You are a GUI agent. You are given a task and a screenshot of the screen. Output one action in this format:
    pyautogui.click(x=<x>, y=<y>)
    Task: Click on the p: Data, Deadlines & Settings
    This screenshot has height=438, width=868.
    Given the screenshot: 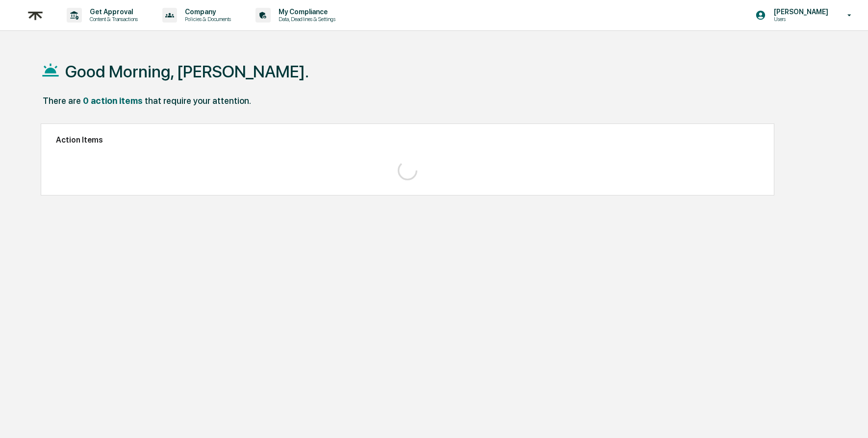 What is the action you would take?
    pyautogui.click(x=306, y=19)
    